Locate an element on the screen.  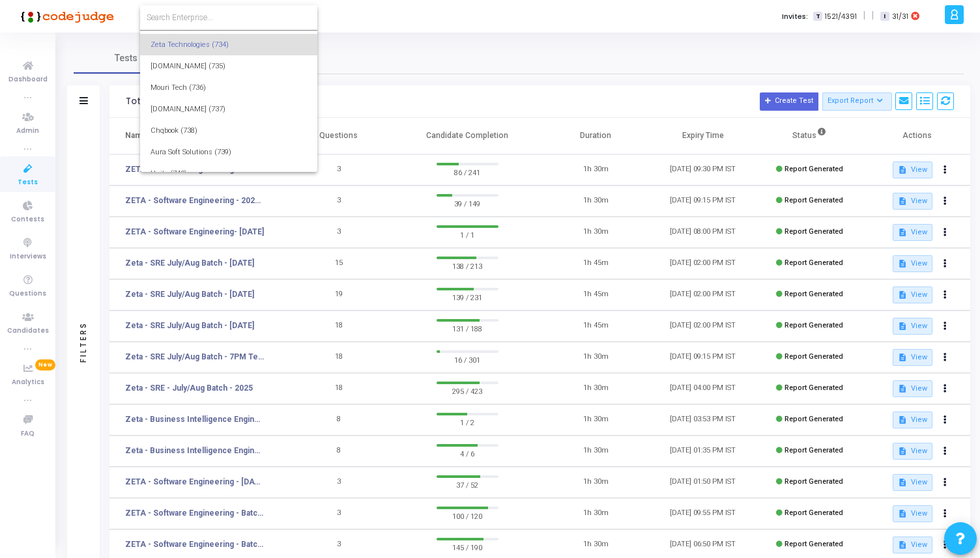
span: Aura Soft Solutions (739) is located at coordinates (229, 152).